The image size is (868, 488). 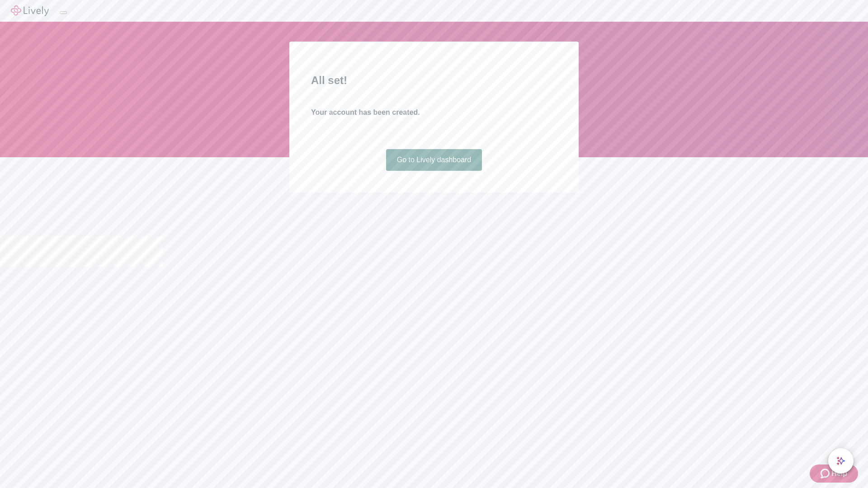 I want to click on span: Help, so click(x=839, y=474).